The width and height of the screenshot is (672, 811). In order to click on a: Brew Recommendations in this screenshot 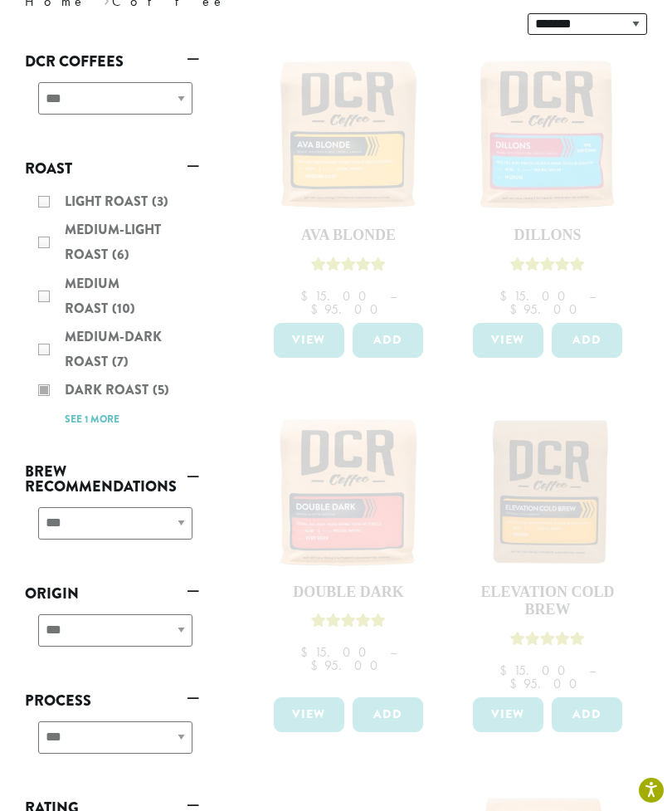, I will do `click(112, 479)`.